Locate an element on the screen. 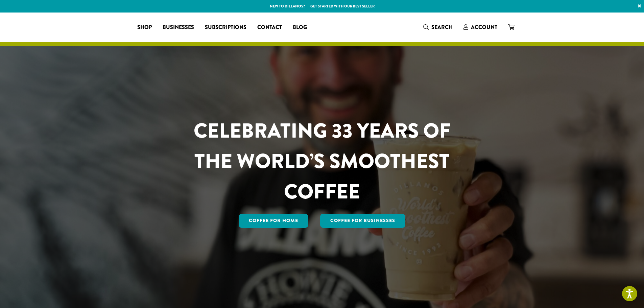  span: Account is located at coordinates (484, 27).